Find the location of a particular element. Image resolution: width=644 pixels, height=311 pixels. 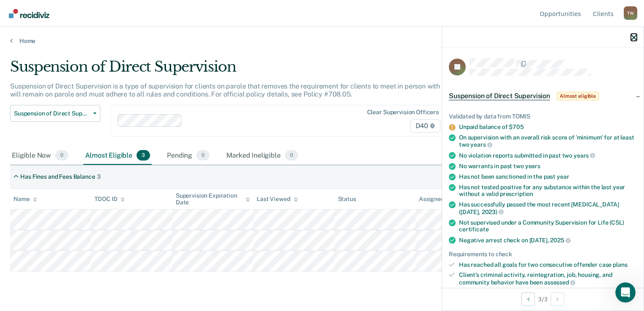

div: Assigned to is located at coordinates (439, 199).